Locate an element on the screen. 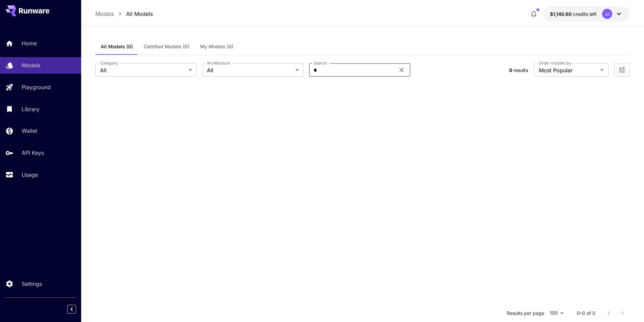  label: Order models by is located at coordinates (555, 63).